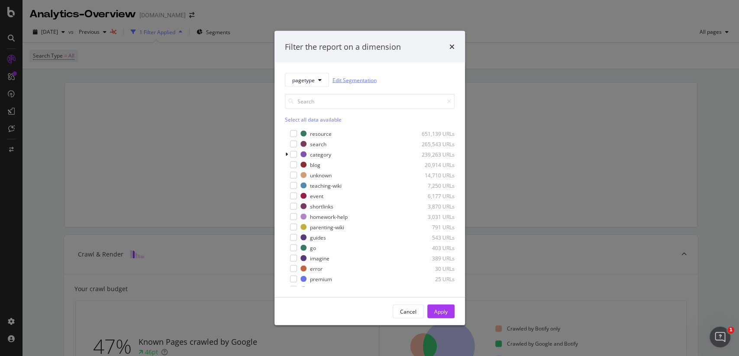  What do you see at coordinates (434, 133) in the screenshot?
I see `div: 651,139 URLs` at bounding box center [434, 133].